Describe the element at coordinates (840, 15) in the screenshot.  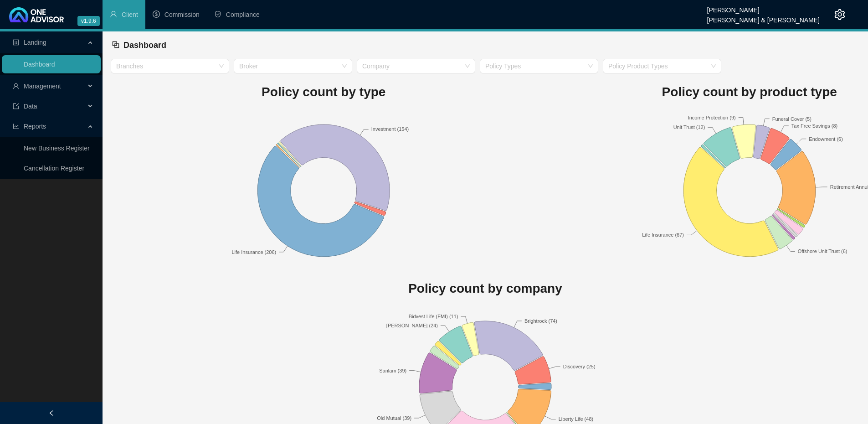
I see `span: setting` at that location.